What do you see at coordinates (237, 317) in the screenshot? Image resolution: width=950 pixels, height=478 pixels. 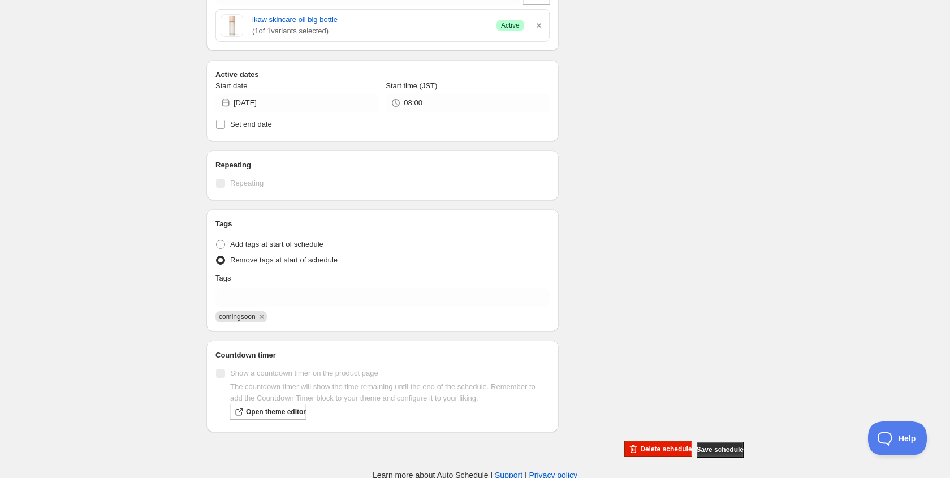 I see `span: comingsoon` at bounding box center [237, 317].